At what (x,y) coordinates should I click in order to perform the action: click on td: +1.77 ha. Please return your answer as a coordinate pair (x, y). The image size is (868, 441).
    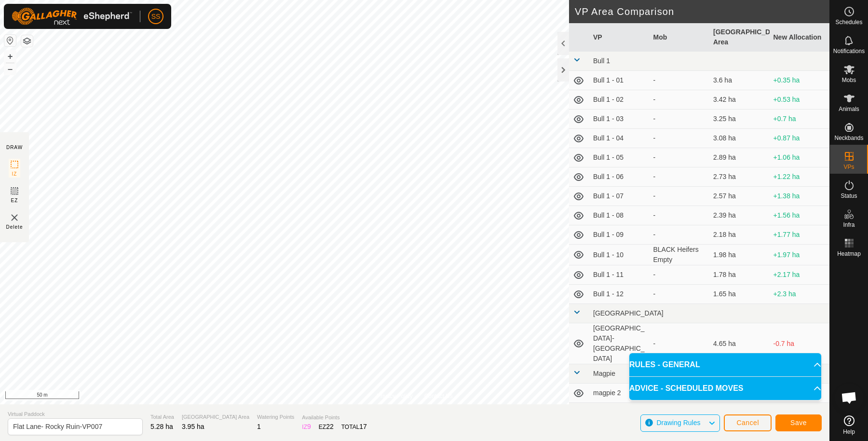
    Looking at the image, I should click on (799, 235).